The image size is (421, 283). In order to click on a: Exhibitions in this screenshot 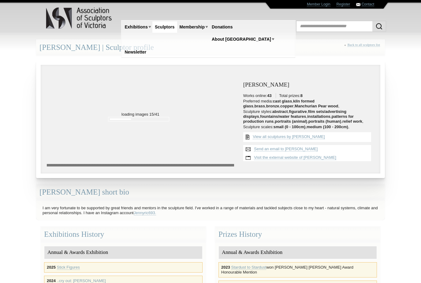, I will do `click(136, 27)`.